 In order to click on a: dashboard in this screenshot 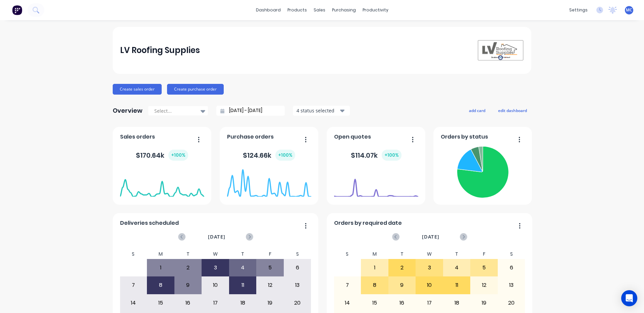, I will do `click(268, 10)`.